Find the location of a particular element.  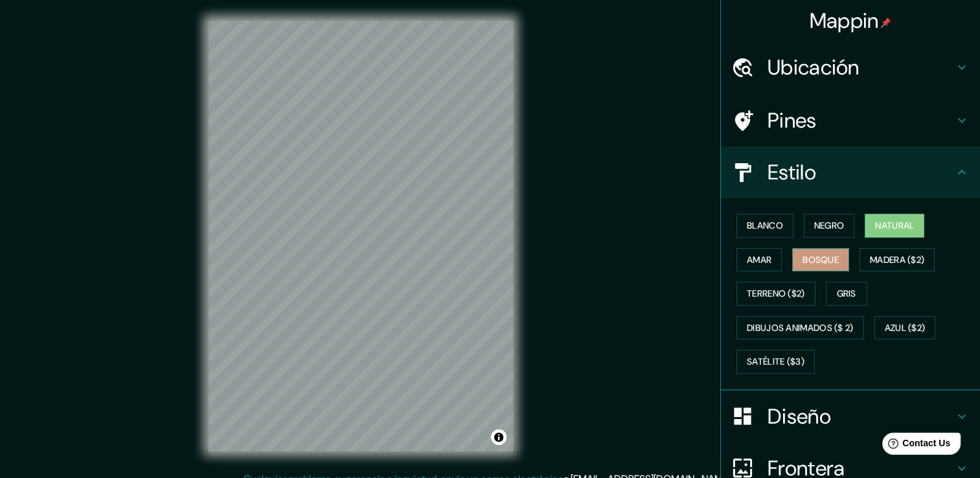

button: Gris is located at coordinates (847, 293).